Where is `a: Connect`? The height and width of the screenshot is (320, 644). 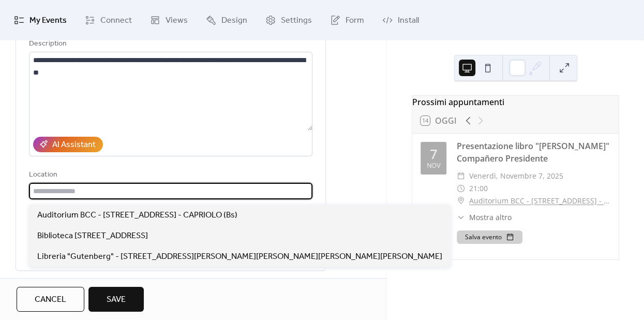 a: Connect is located at coordinates (108, 21).